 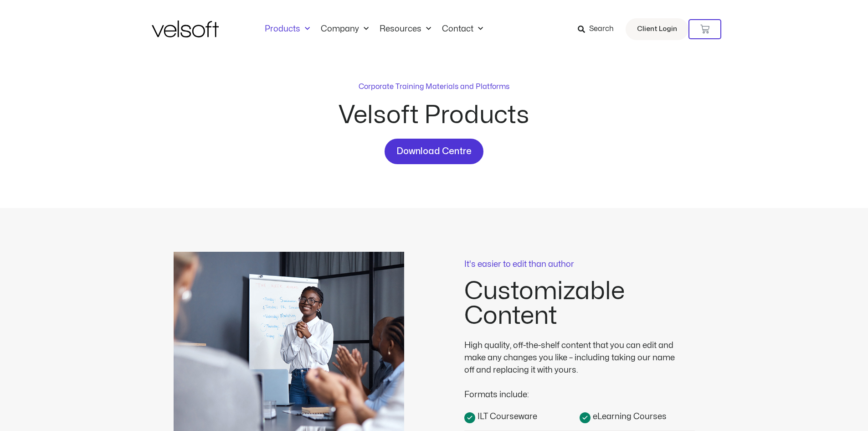 What do you see at coordinates (628, 416) in the screenshot?
I see `span: eLearning Courses` at bounding box center [628, 416].